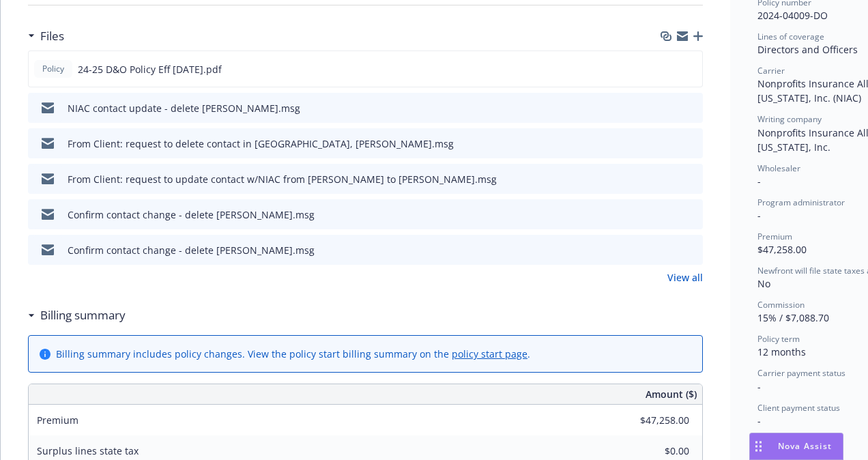 The height and width of the screenshot is (460, 868). Describe the element at coordinates (778, 339) in the screenshot. I see `span: Policy term` at that location.